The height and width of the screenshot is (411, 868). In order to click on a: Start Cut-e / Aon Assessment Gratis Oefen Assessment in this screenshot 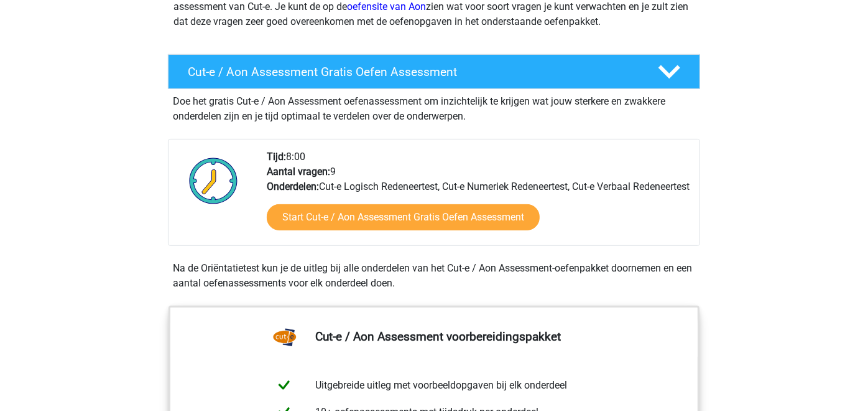, I will do `click(403, 217)`.